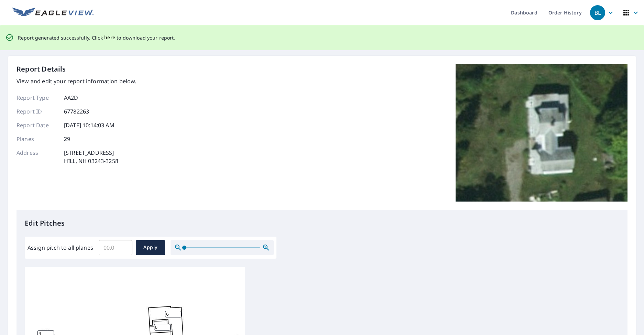 This screenshot has height=335, width=644. What do you see at coordinates (110, 37) in the screenshot?
I see `span: here` at bounding box center [110, 37].